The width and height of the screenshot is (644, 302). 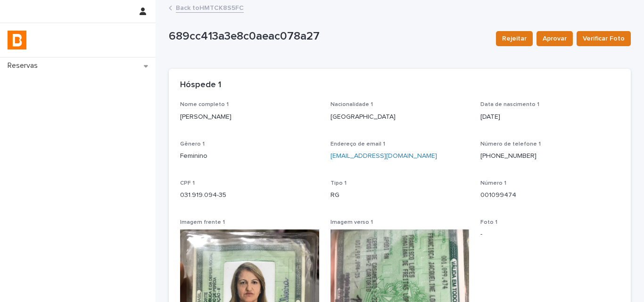 What do you see at coordinates (249, 156) in the screenshot?
I see `p: Feminino` at bounding box center [249, 156].